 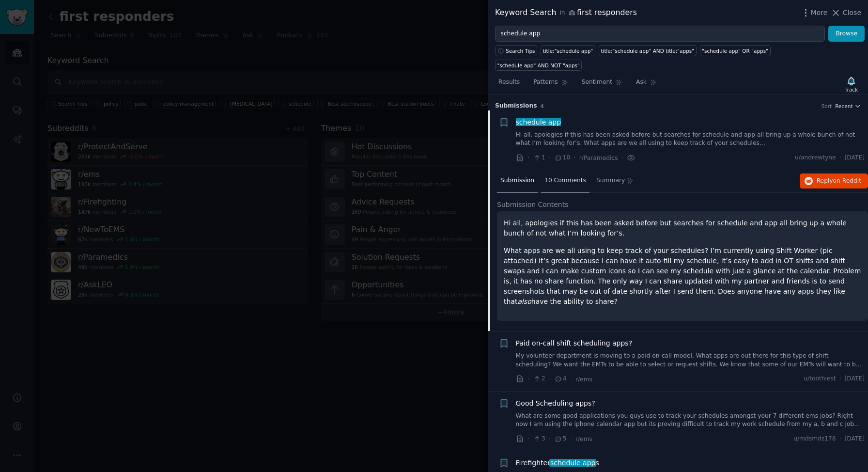 What do you see at coordinates (557, 463) in the screenshot?
I see `span: Firefighter s` at bounding box center [557, 463].